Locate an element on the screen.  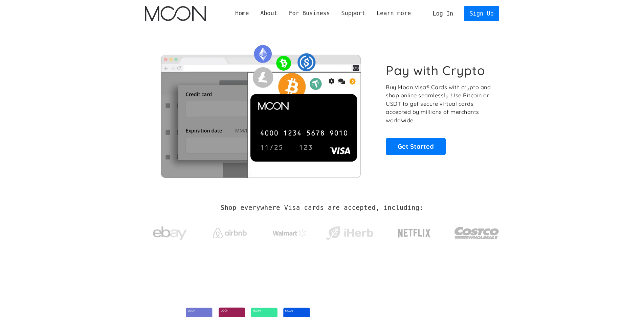
img: ebay is located at coordinates (170, 233).